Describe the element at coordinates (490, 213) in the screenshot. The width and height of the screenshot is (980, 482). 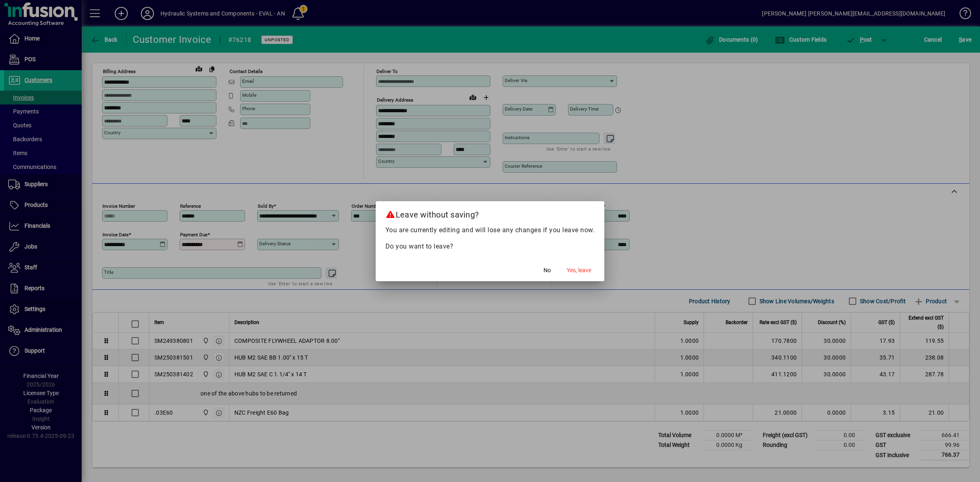
I see `h2: Leave without saving?` at that location.